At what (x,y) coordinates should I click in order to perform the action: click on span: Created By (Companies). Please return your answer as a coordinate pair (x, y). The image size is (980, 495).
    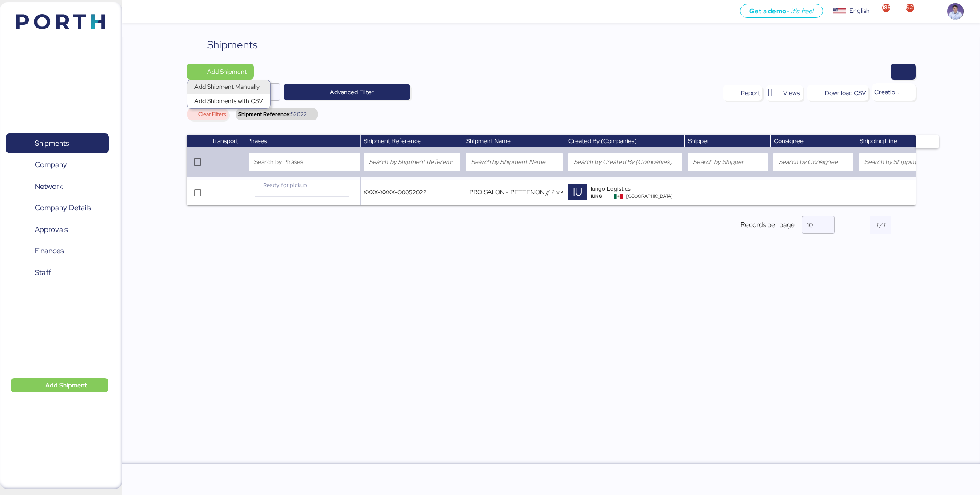
    Looking at the image, I should click on (602, 141).